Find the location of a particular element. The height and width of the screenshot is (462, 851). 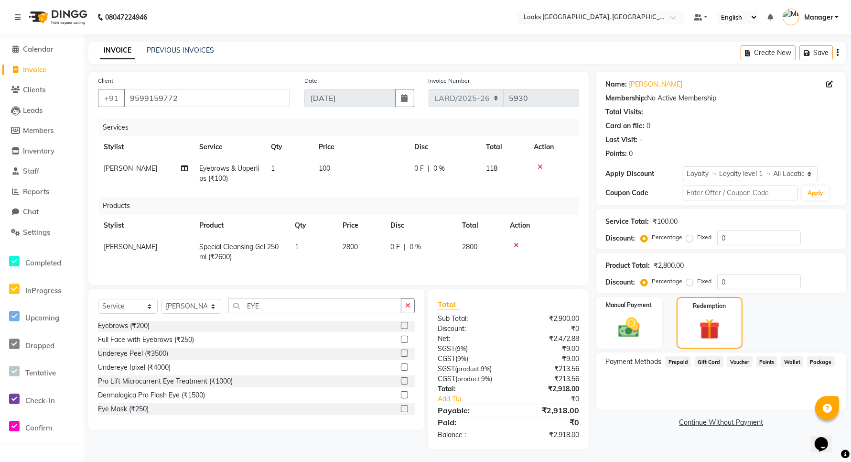

th: Total is located at coordinates (504, 147).